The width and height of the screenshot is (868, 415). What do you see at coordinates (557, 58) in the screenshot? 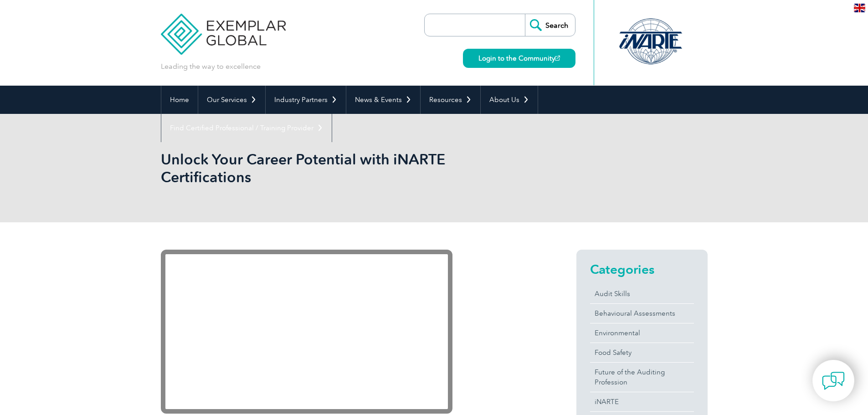
I see `img: open_square.png` at bounding box center [557, 58].